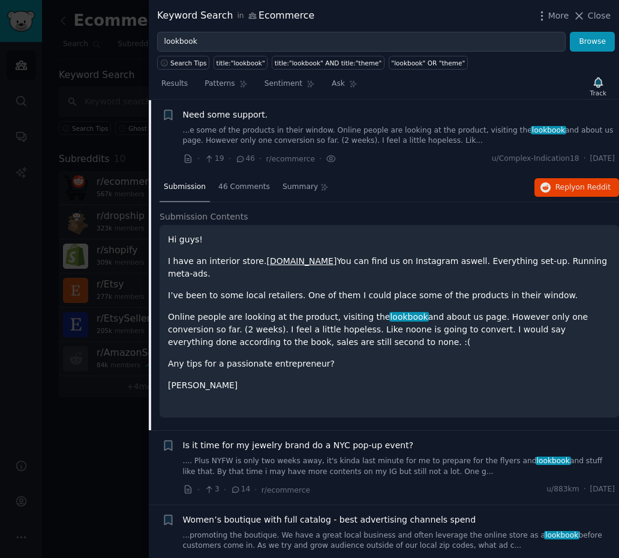 The image size is (619, 558). I want to click on p: I have an interior store. You can find us on Instagram aswell. Everything set-up. Running meta-ads., so click(389, 268).